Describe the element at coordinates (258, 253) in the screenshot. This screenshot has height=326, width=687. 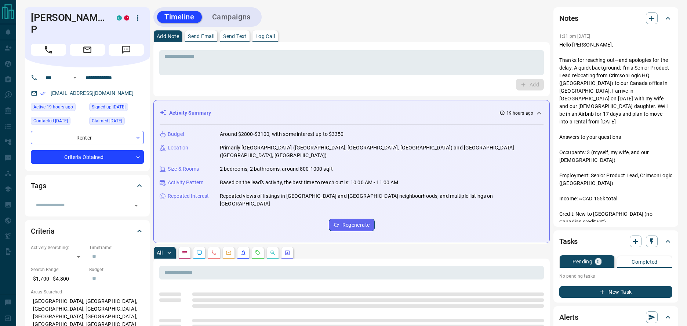
I see `svg: Requests` at that location.